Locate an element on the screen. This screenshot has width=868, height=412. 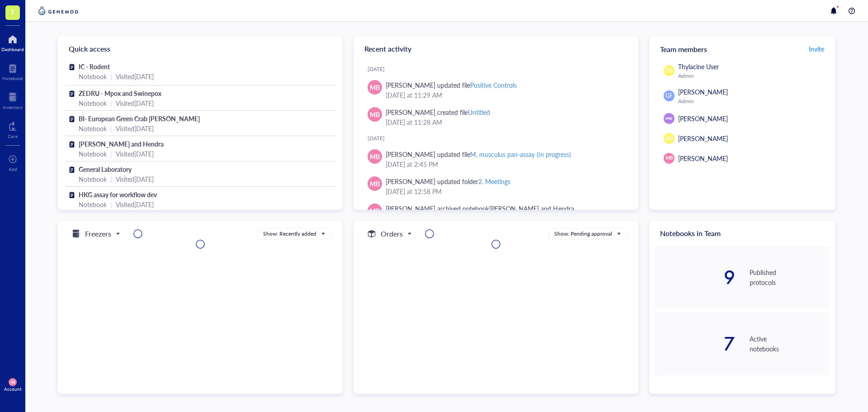
span: DD is located at coordinates (669, 139).